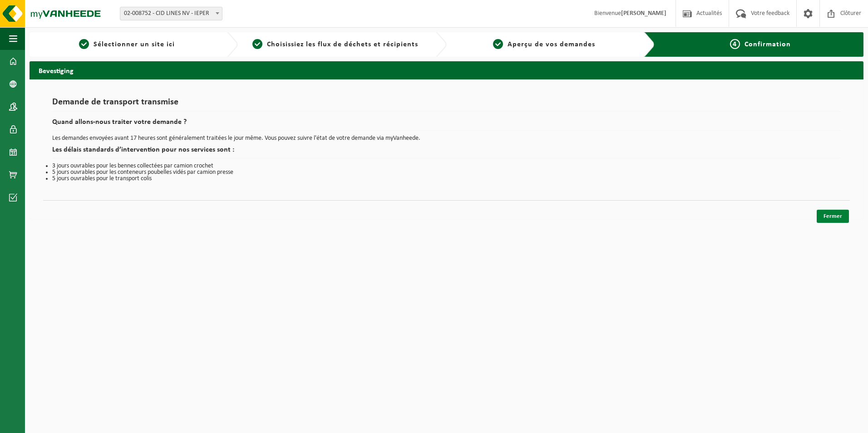 The image size is (868, 433). What do you see at coordinates (446, 179) in the screenshot?
I see `li: 5 jours ouvrables pour le transport colis` at bounding box center [446, 179].